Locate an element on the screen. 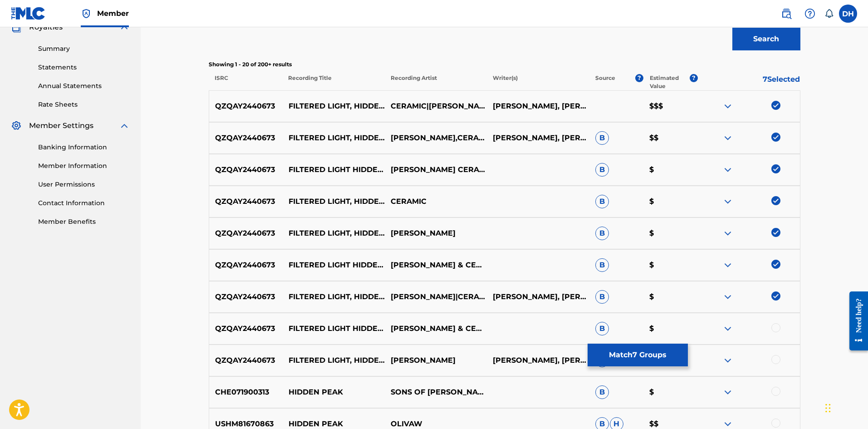 The image size is (868, 429). img: search is located at coordinates (787, 14).